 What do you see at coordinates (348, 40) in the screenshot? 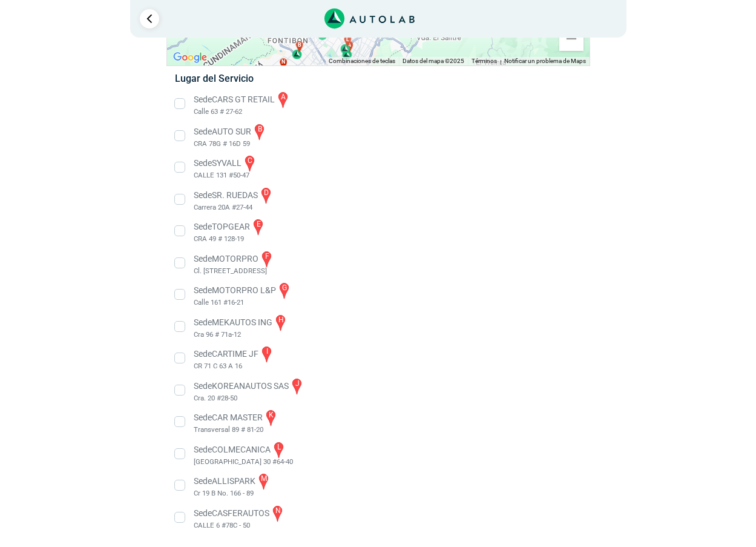
I see `span: l` at bounding box center [348, 40].